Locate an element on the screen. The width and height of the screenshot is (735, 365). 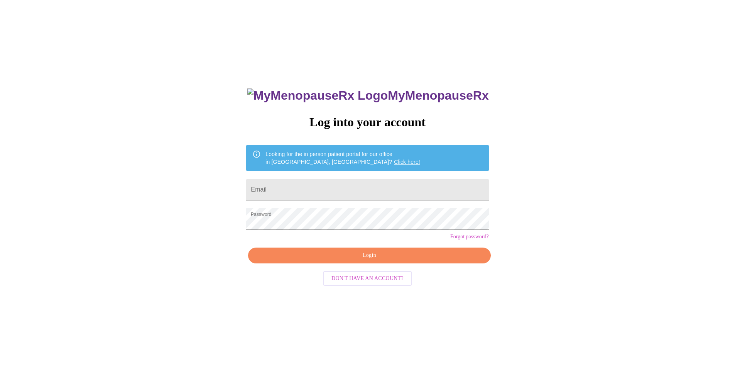
h3: MyMenopauseRx is located at coordinates (368, 95).